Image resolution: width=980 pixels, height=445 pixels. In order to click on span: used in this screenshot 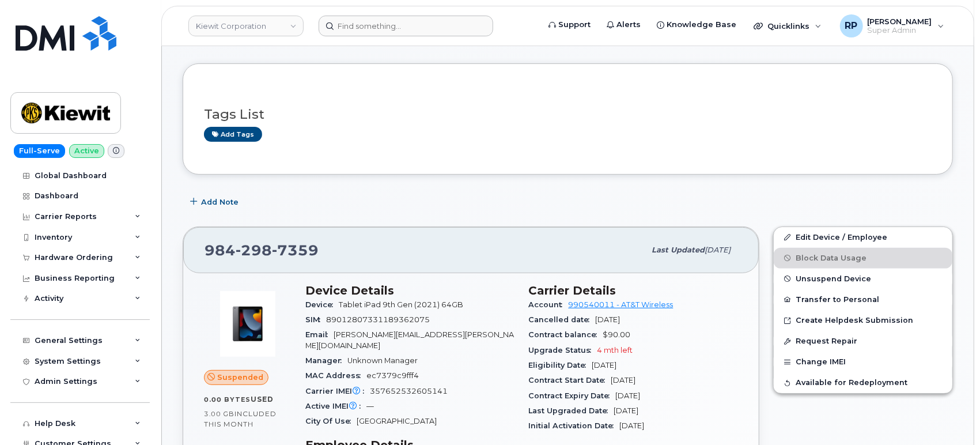, I will do `click(263, 399)`.